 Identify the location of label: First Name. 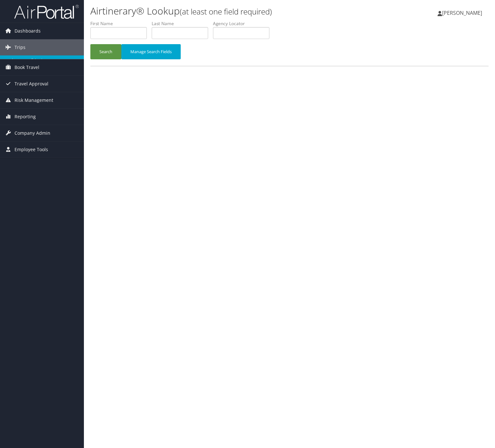
(122, 24).